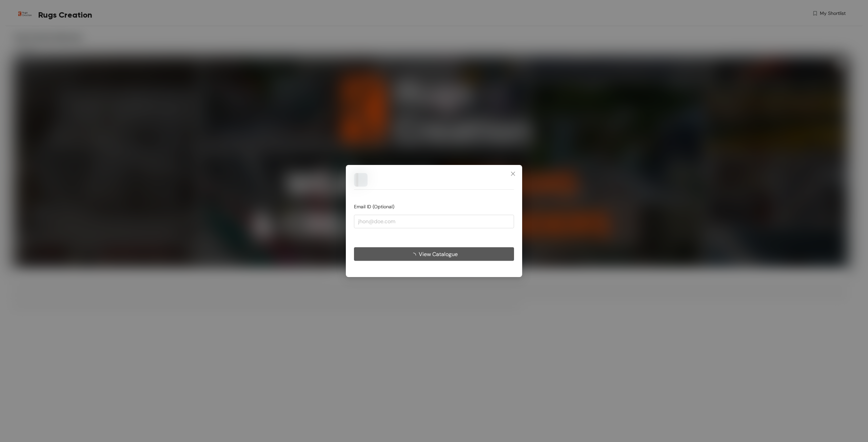  I want to click on button: Close, so click(513, 174).